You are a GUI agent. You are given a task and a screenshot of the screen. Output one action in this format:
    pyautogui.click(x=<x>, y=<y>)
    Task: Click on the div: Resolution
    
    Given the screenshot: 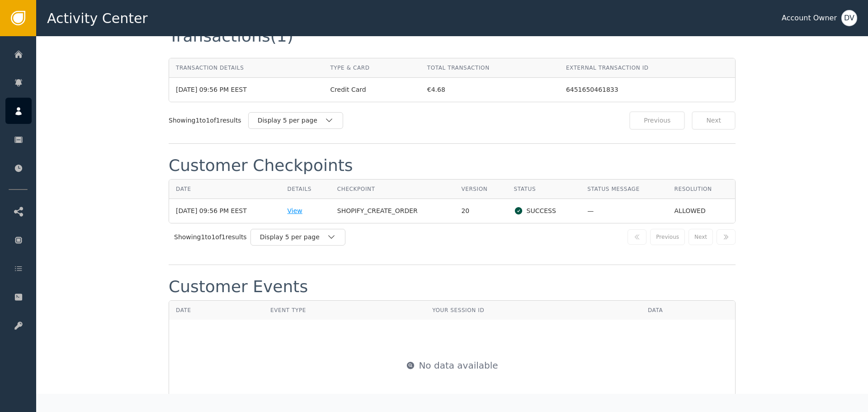 What is the action you would take?
    pyautogui.click(x=701, y=189)
    